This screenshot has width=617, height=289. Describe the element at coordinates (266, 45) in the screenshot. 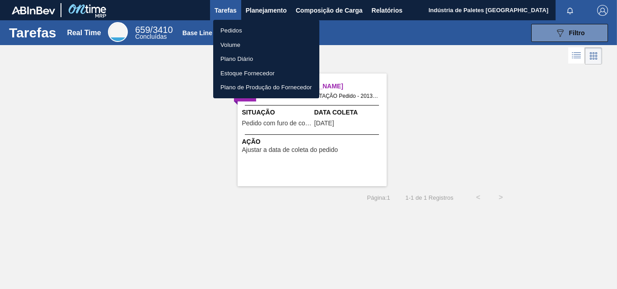

I see `a: Volume` at that location.